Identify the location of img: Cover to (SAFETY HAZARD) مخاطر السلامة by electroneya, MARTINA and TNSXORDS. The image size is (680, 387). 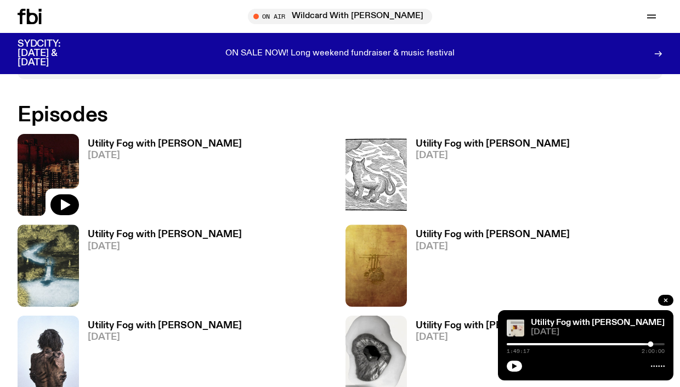
(48, 174).